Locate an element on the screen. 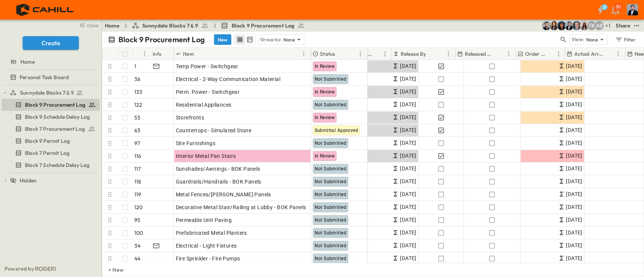 This screenshot has height=277, width=644. div: Personal Task Boardtest is located at coordinates (50, 77).